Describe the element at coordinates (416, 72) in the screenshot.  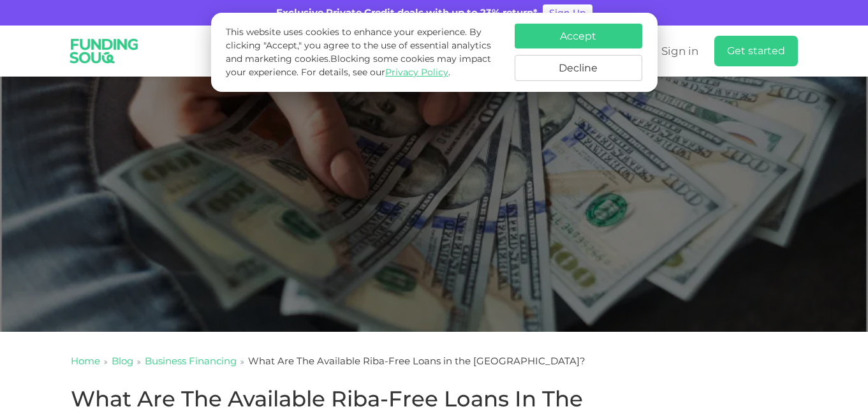
I see `a: Privacy Policy` at that location.